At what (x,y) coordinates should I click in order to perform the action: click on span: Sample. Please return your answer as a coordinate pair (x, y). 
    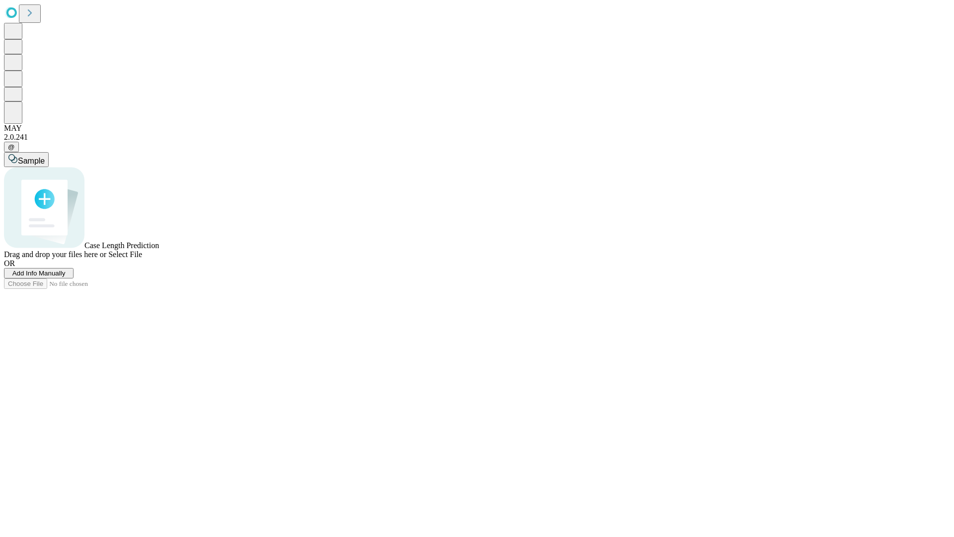
    Looking at the image, I should click on (31, 161).